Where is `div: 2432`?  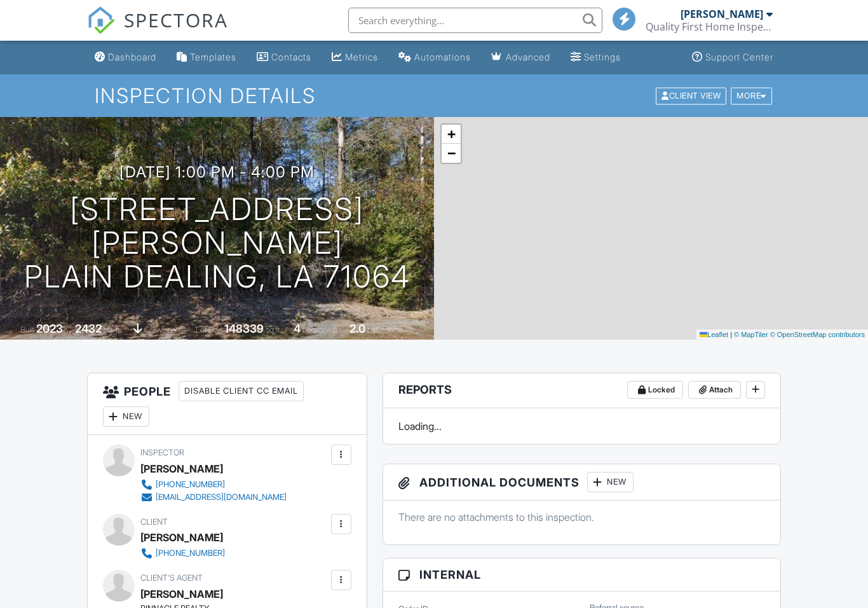 div: 2432 is located at coordinates (88, 328).